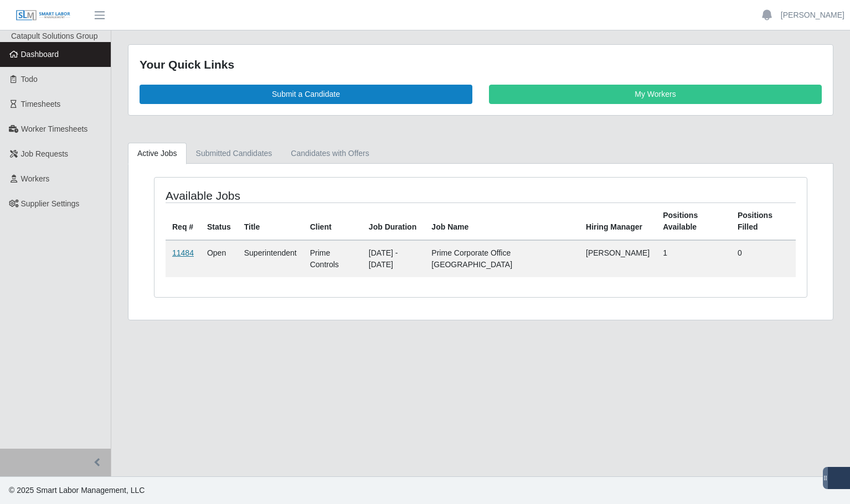 The image size is (850, 504). What do you see at coordinates (157, 153) in the screenshot?
I see `a: Active Jobs` at bounding box center [157, 153].